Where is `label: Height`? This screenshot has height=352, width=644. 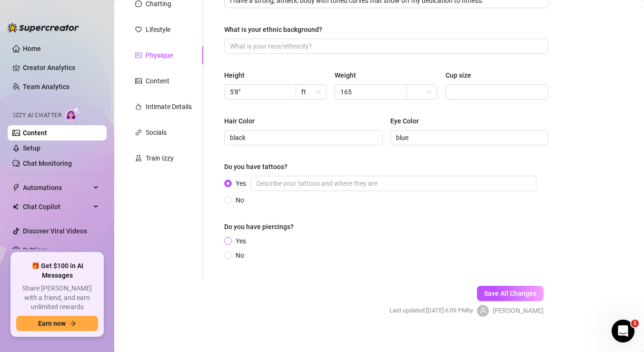 label: Height is located at coordinates (238, 75).